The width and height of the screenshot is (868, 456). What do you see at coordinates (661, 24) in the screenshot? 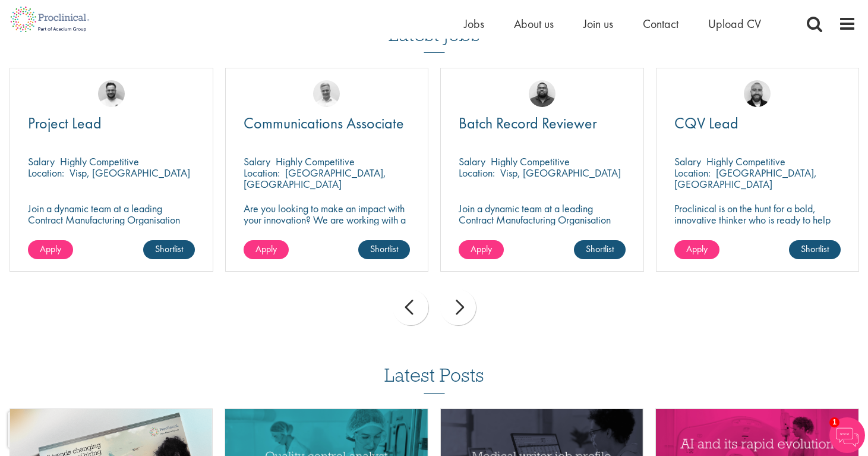
I see `a: Contact` at bounding box center [661, 24].